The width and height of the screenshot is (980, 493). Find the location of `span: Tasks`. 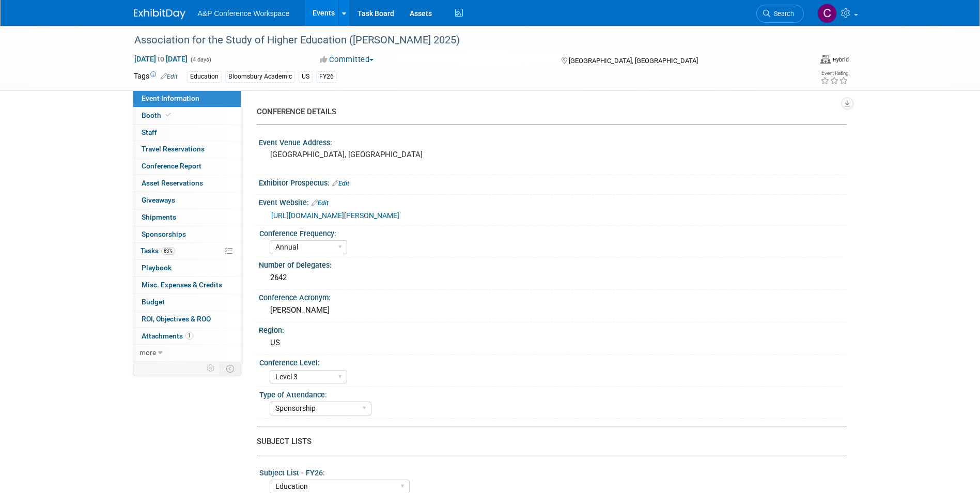

span: Tasks is located at coordinates (158, 251).